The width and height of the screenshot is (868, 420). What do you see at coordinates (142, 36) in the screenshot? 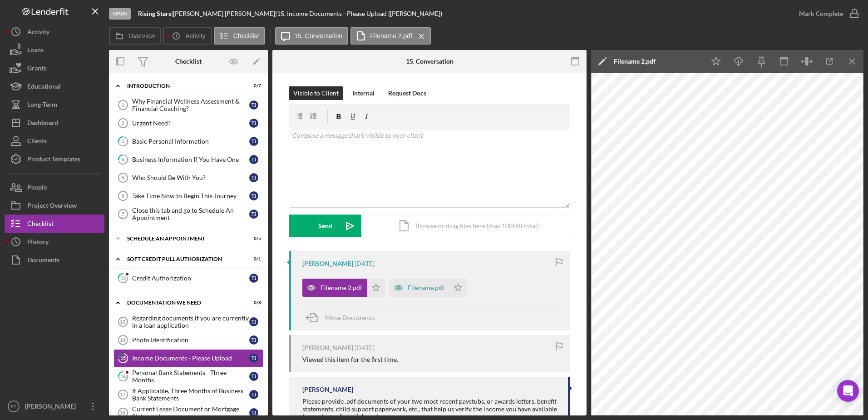
I see `label: Overview` at bounding box center [142, 36].